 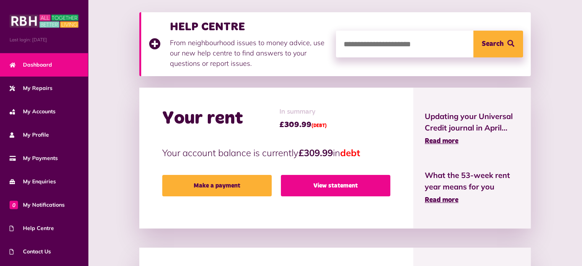 What do you see at coordinates (249, 53) in the screenshot?
I see `p: From neighbourhood issues to money advice, use our new help centre to find answers to your questi...` at bounding box center [249, 53].